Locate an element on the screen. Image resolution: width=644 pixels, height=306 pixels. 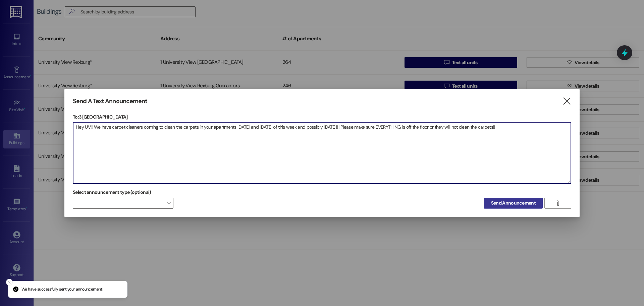
button: Send Announcement is located at coordinates (513, 203).